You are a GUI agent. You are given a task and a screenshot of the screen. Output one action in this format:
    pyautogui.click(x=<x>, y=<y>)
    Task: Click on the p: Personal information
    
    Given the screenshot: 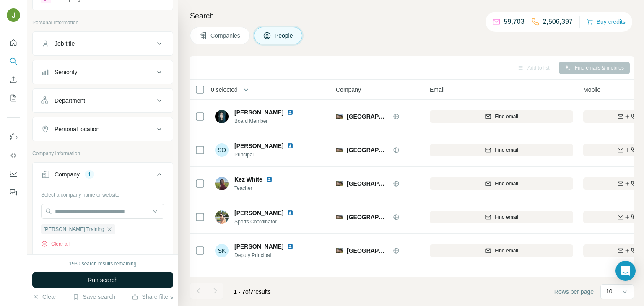 What is the action you would take?
    pyautogui.click(x=103, y=23)
    